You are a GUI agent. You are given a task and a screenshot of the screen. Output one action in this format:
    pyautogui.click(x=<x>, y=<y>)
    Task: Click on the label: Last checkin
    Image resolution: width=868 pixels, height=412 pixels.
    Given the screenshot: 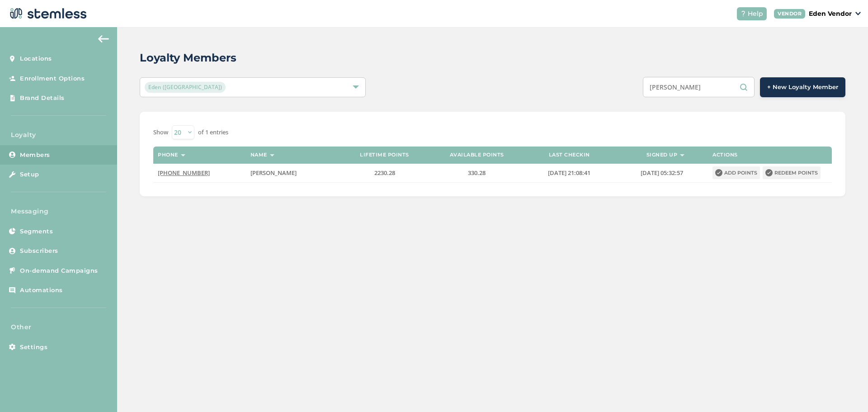 What is the action you would take?
    pyautogui.click(x=570, y=155)
    